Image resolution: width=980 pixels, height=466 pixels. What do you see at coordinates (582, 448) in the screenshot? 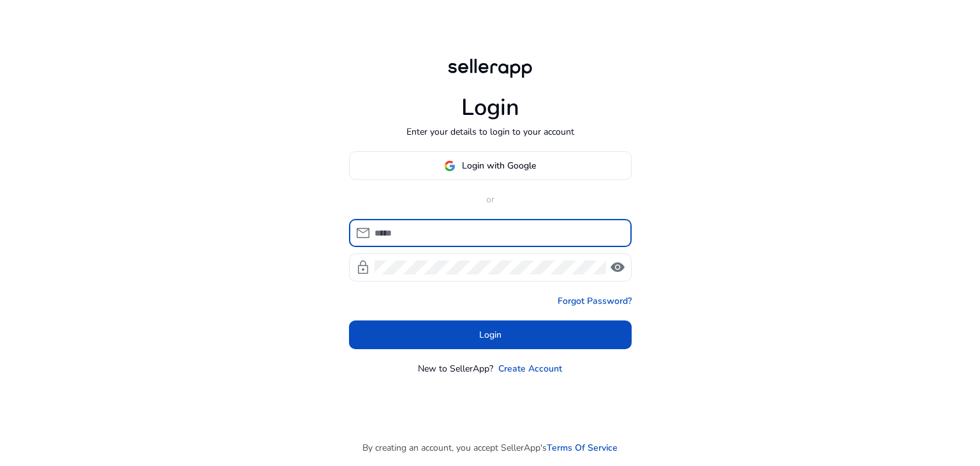
I see `a: Terms Of Service` at bounding box center [582, 448].